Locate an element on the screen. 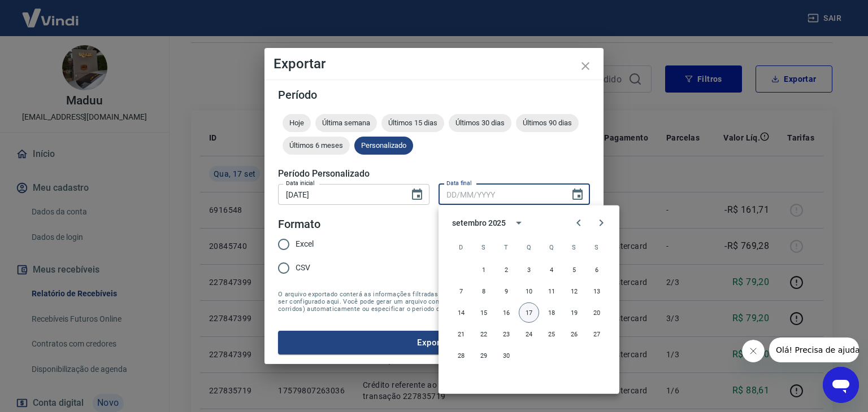 The image size is (868, 412). span: quarta-feira is located at coordinates (529, 247).